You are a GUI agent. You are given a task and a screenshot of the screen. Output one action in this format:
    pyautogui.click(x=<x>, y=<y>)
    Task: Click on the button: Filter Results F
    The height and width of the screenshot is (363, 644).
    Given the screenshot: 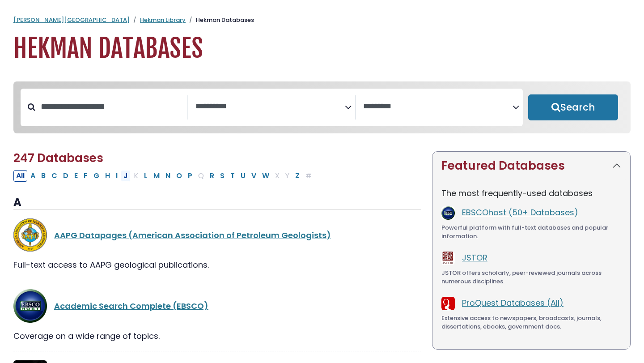 What is the action you would take?
    pyautogui.click(x=85, y=176)
    